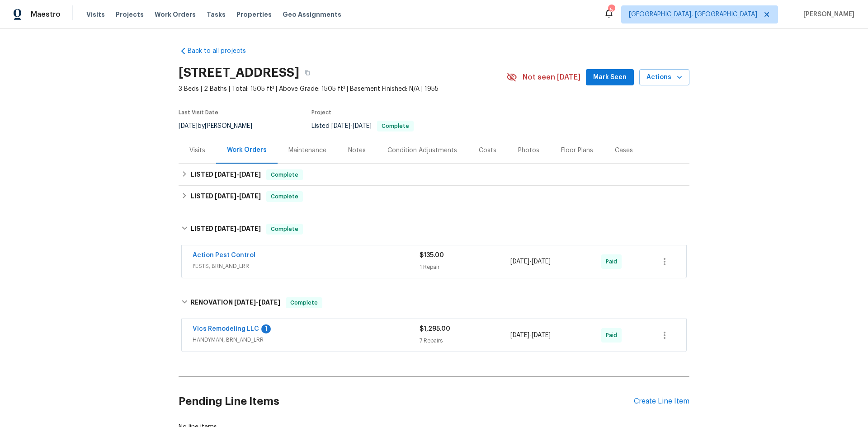  What do you see at coordinates (465, 267) in the screenshot?
I see `div: 1 Repair` at bounding box center [465, 267].